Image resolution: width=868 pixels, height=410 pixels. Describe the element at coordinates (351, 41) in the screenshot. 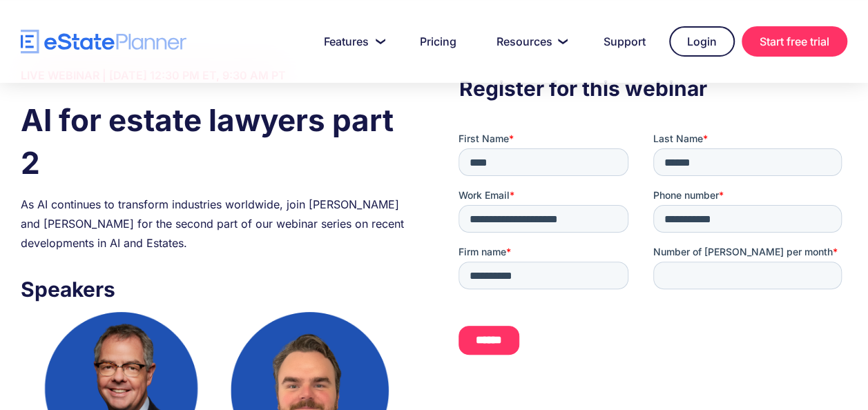

I see `a: Features` at that location.